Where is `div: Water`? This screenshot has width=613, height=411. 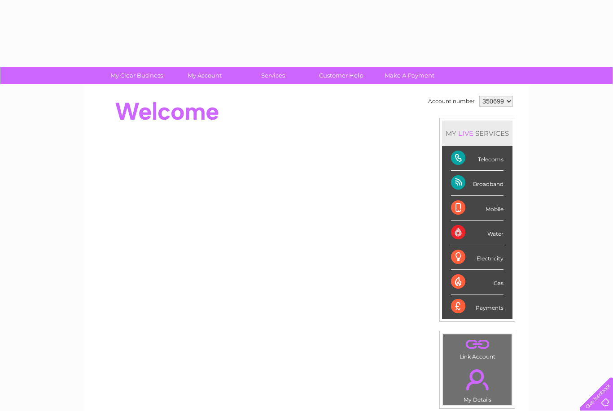 div: Water is located at coordinates (477, 233).